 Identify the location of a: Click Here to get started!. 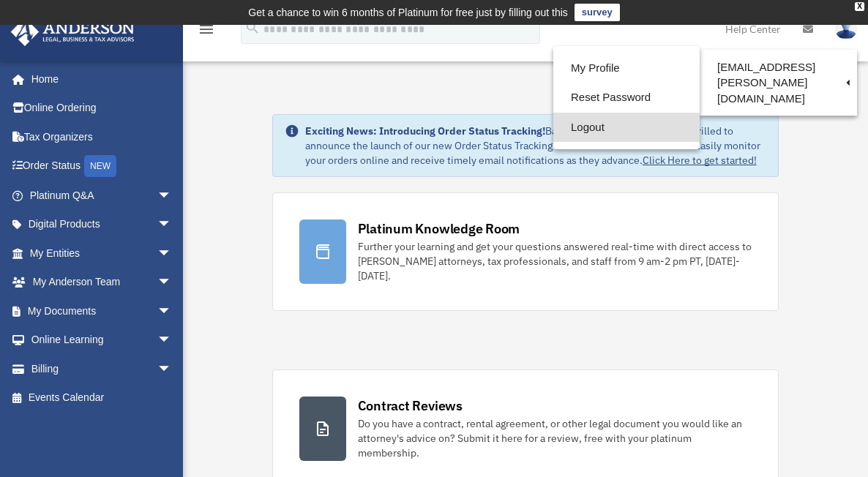
(699, 160).